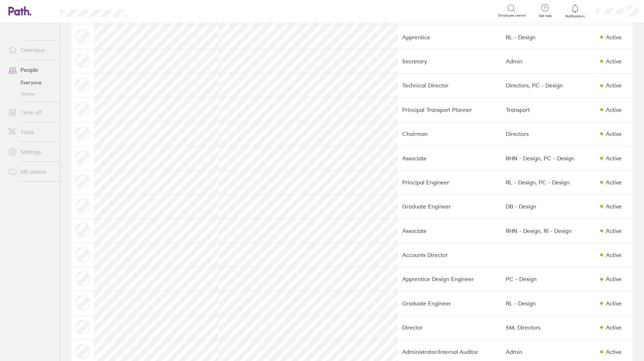  Describe the element at coordinates (549, 158) in the screenshot. I see `td: RHN - Design, PC - Design` at that location.